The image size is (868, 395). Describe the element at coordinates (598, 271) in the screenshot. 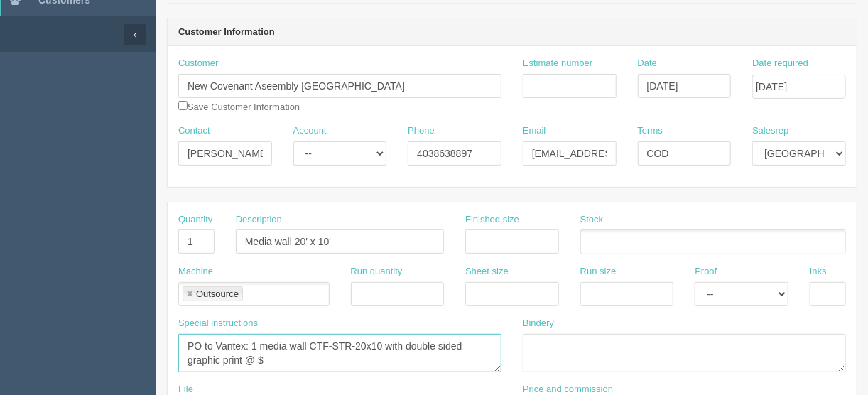

I see `label: Run size` at that location.